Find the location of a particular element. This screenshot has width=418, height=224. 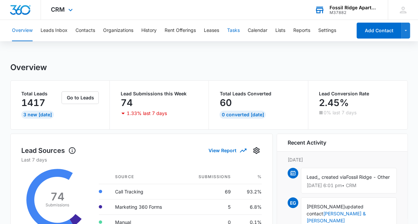

button: Overview is located at coordinates (22, 31).